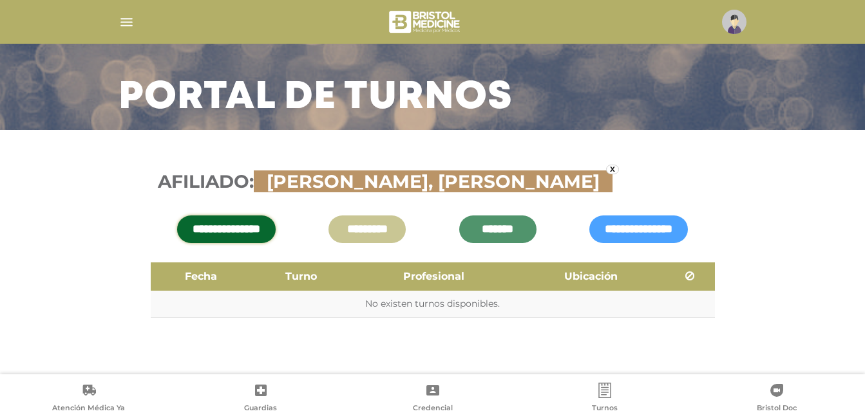 The width and height of the screenshot is (865, 418). What do you see at coordinates (126, 22) in the screenshot?
I see `img: Cober_menu-lines-white.svg` at bounding box center [126, 22].